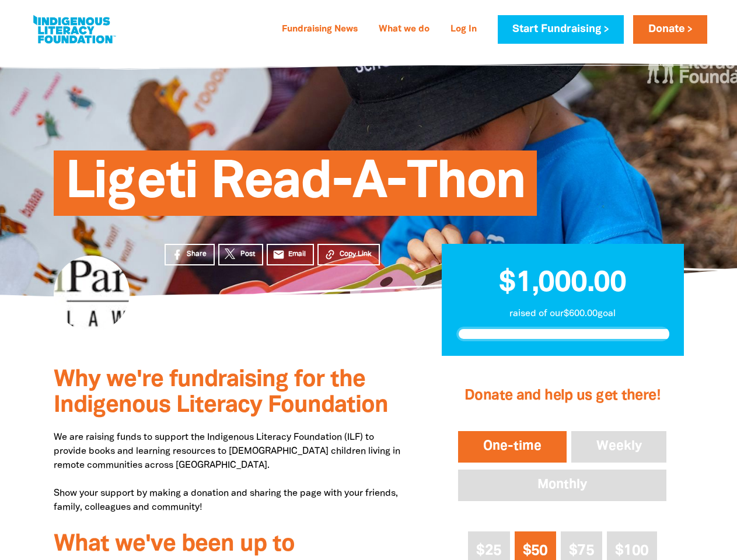  What do you see at coordinates (562, 396) in the screenshot?
I see `h2: Donate and help us get there!` at bounding box center [562, 396].